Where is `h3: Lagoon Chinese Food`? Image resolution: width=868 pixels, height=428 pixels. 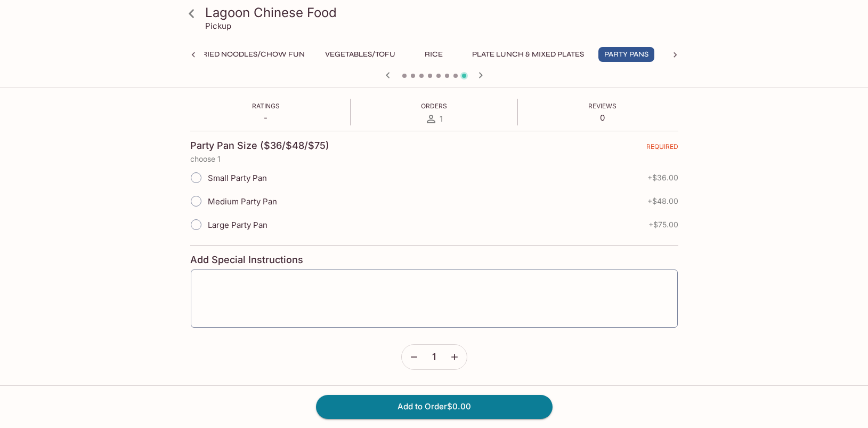
h3: Lagoon Chinese Food is located at coordinates (443, 13).